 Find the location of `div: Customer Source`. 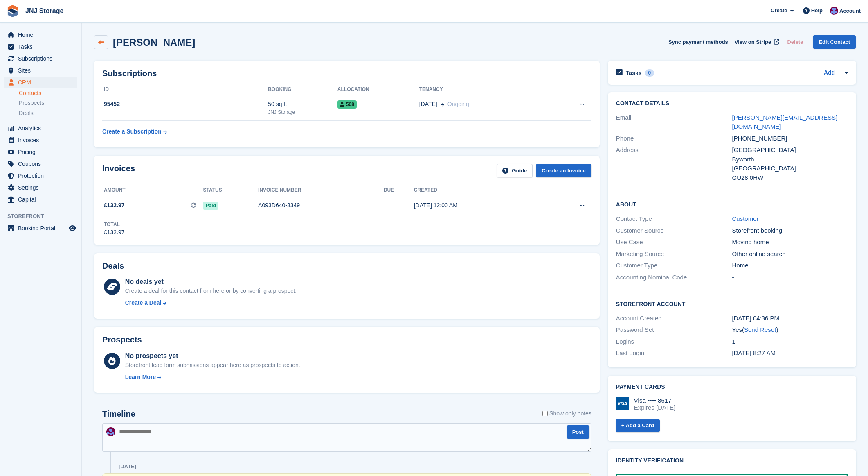

div: Customer Source is located at coordinates (674, 231).